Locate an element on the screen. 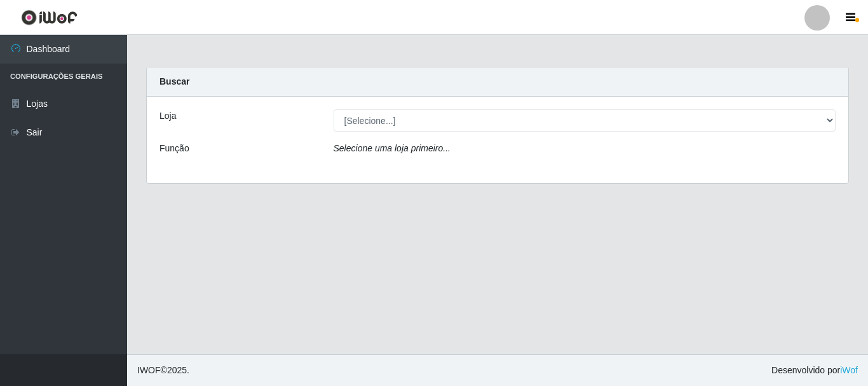 This screenshot has width=868, height=386. span: IWOF is located at coordinates (149, 370).